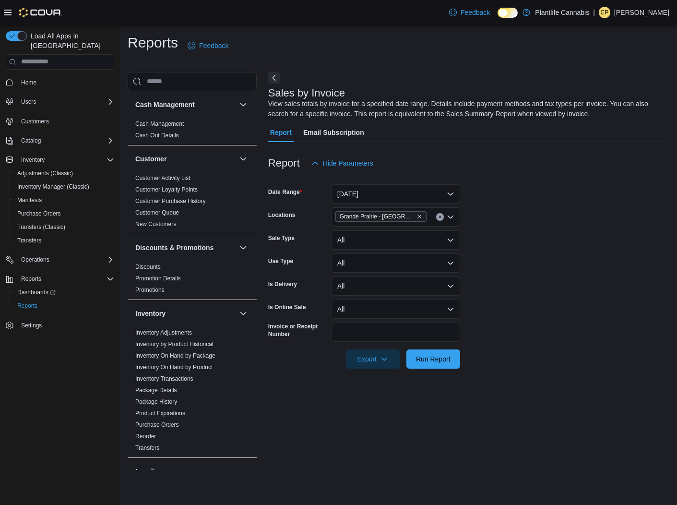  Describe the element at coordinates (28, 102) in the screenshot. I see `span: Users` at that location.